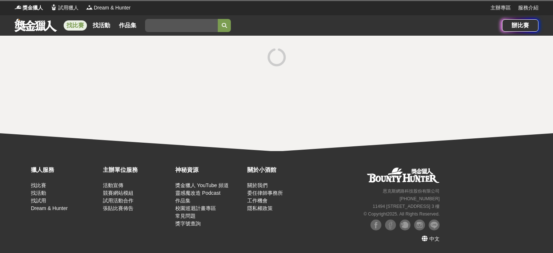 This screenshot has height=253, width=553. I want to click on a: LogoDream & Hunter, so click(108, 8).